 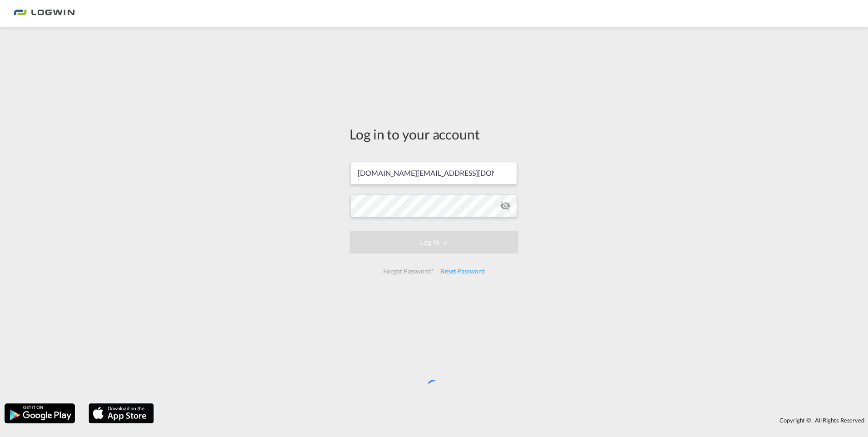 What do you see at coordinates (433, 173) in the screenshot?
I see `input: Enter email/phone number` at bounding box center [433, 173].